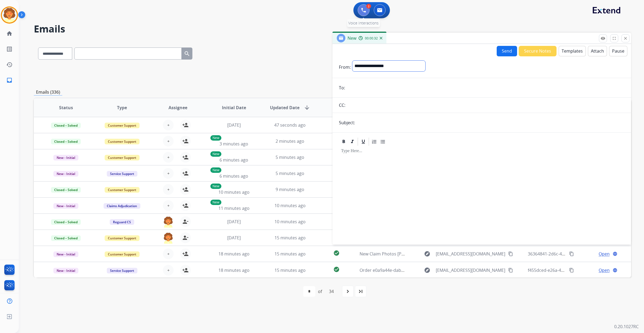  What do you see at coordinates (604, 254) in the screenshot?
I see `span: Open` at bounding box center [604, 254].